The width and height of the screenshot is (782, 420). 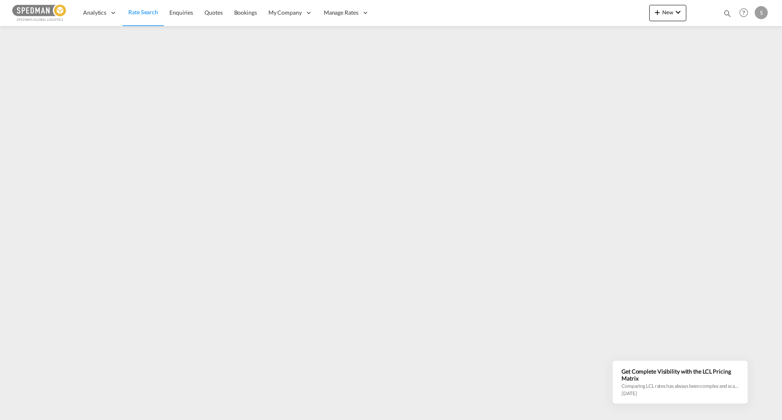 I want to click on span: Bookings, so click(x=246, y=12).